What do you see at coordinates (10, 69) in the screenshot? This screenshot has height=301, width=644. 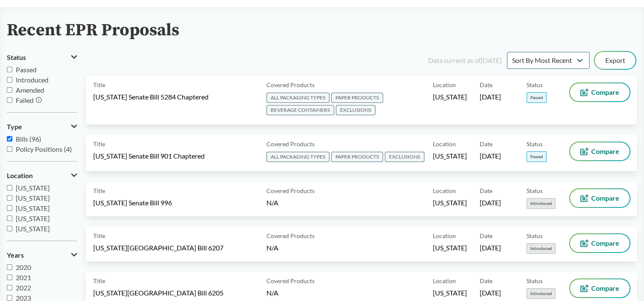 I see `input: Passed` at bounding box center [10, 69].